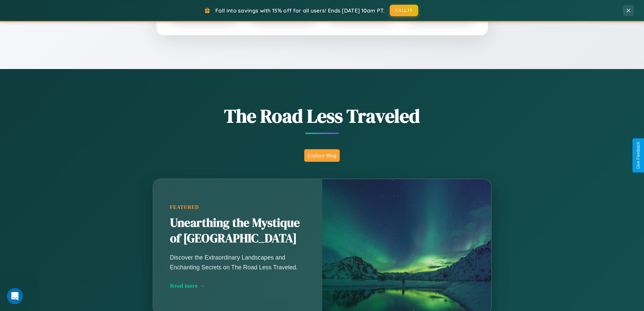 This screenshot has width=644, height=311. Describe the element at coordinates (238, 208) in the screenshot. I see `div: Featured` at that location.